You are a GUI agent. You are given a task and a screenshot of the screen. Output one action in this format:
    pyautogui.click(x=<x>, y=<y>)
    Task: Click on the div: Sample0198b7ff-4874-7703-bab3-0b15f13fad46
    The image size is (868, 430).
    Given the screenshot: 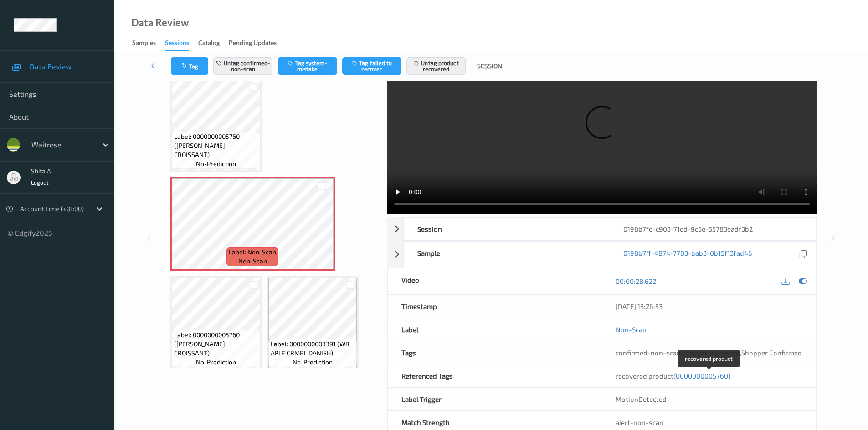 What is the action you would take?
    pyautogui.click(x=602, y=254)
    